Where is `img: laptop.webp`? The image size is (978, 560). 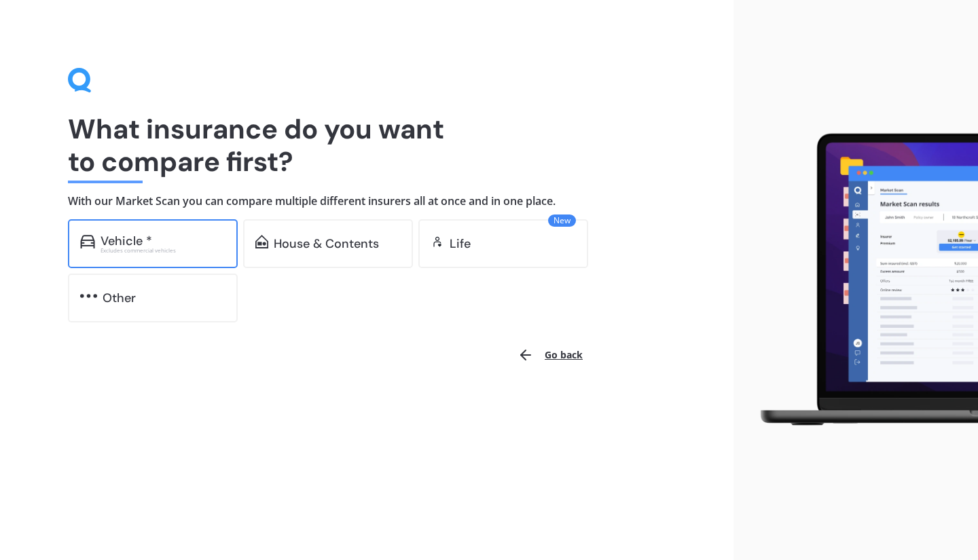 img: laptop.webp is located at coordinates (861, 280).